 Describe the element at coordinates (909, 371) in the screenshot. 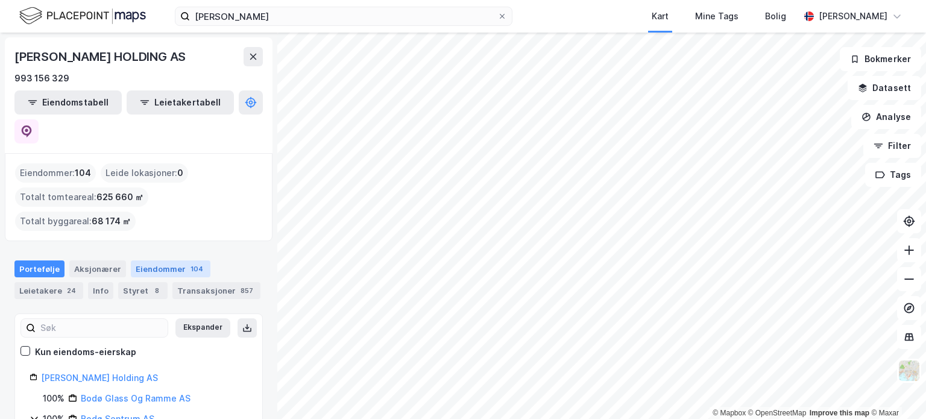

I see `img: Z` at that location.